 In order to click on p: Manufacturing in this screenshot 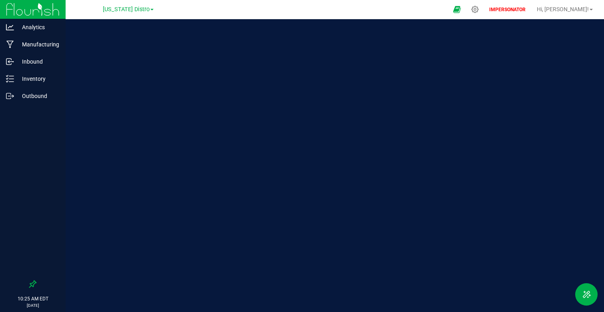, I will do `click(38, 44)`.